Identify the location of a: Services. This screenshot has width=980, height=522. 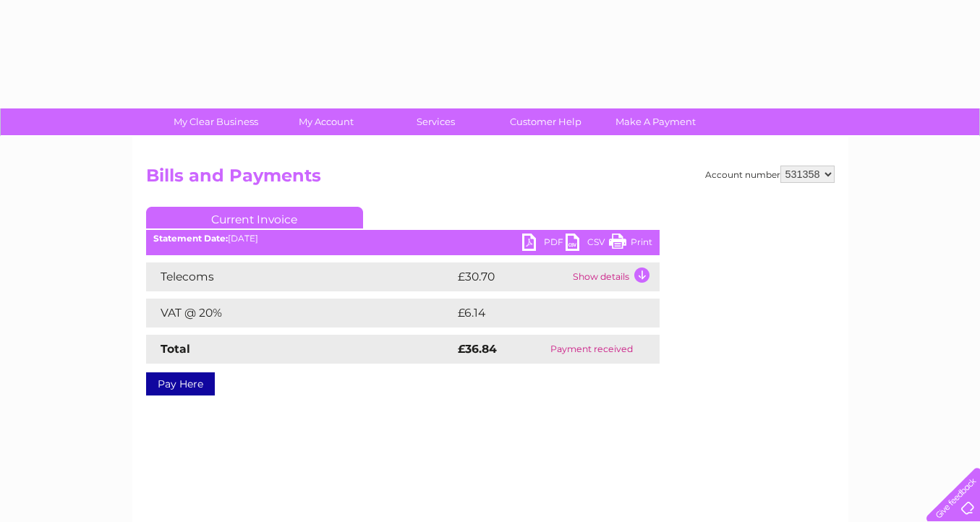
(436, 121).